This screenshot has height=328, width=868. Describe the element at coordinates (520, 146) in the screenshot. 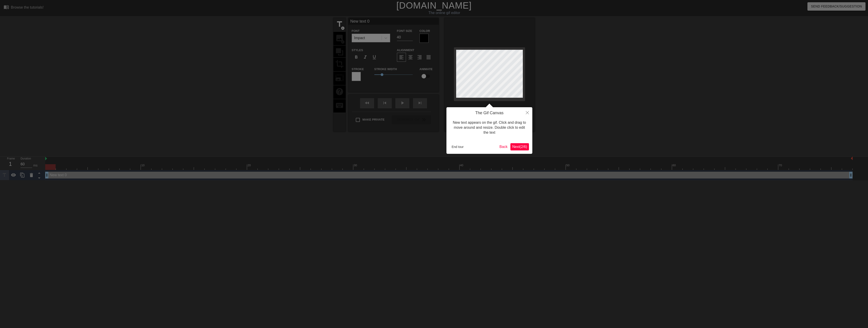

I see `button: Next` at that location.